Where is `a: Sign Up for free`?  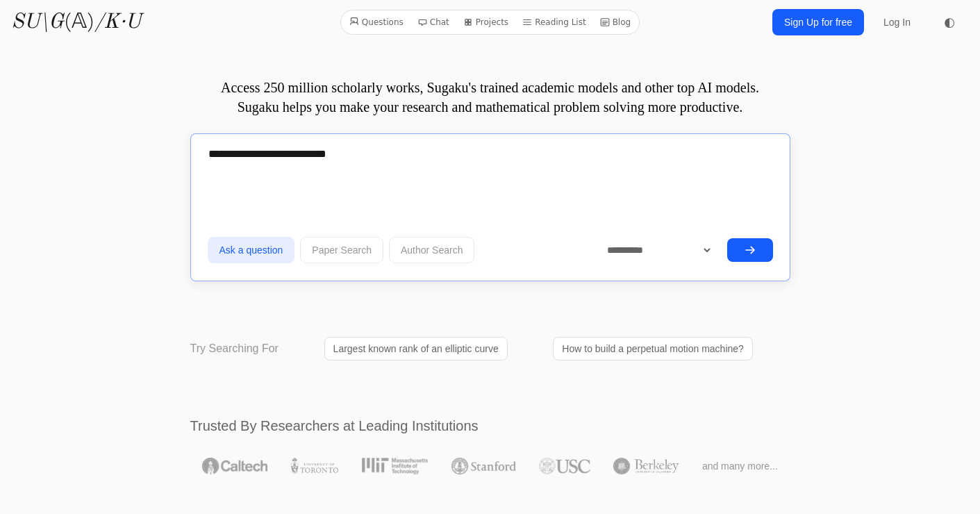 a: Sign Up for free is located at coordinates (818, 22).